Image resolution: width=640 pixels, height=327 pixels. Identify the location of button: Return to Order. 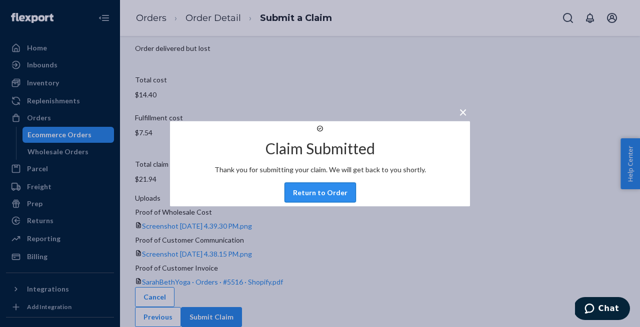
(320, 192).